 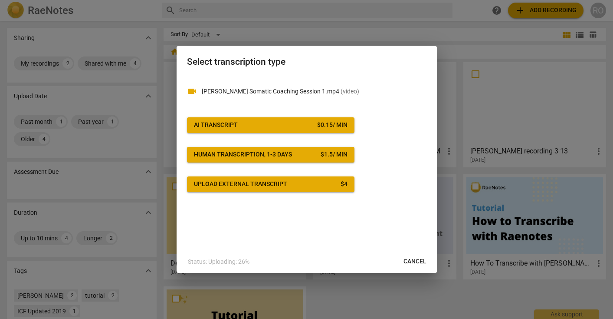 I want to click on div: AI Transcript, so click(x=216, y=125).